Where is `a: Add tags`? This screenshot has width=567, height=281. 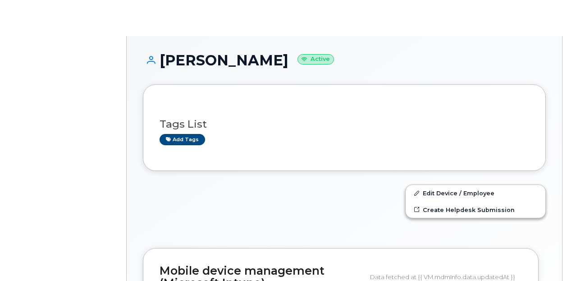 a: Add tags is located at coordinates (182, 139).